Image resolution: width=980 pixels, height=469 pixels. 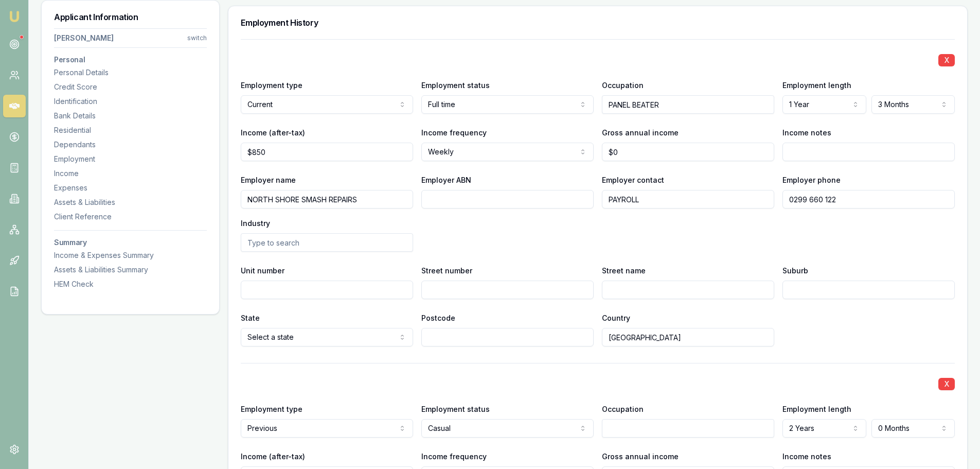 What do you see at coordinates (130, 73) in the screenshot?
I see `div: Personal Details` at bounding box center [130, 73].